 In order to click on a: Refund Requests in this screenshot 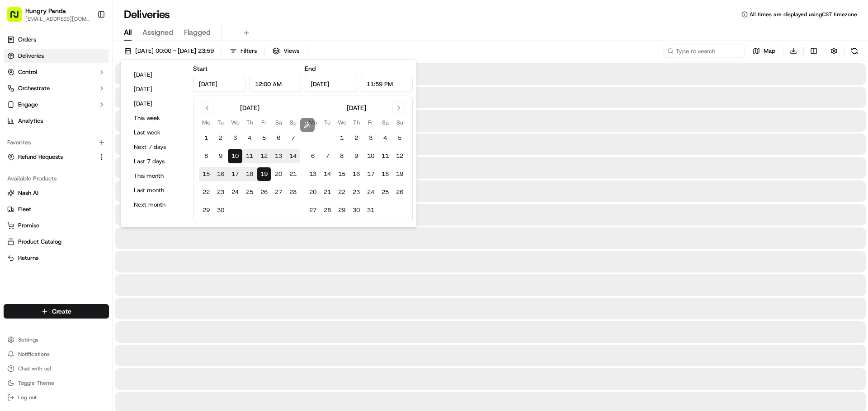, I will do `click(51, 157)`.